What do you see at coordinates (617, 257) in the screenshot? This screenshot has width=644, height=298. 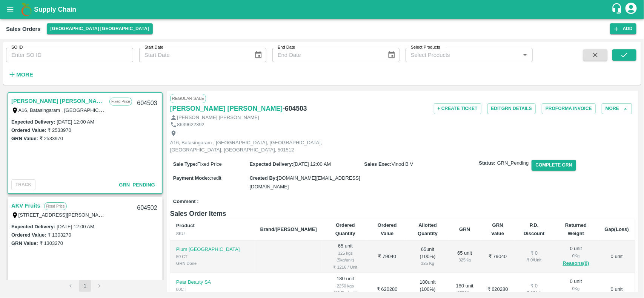 I see `td: 0 unit` at bounding box center [617, 257].